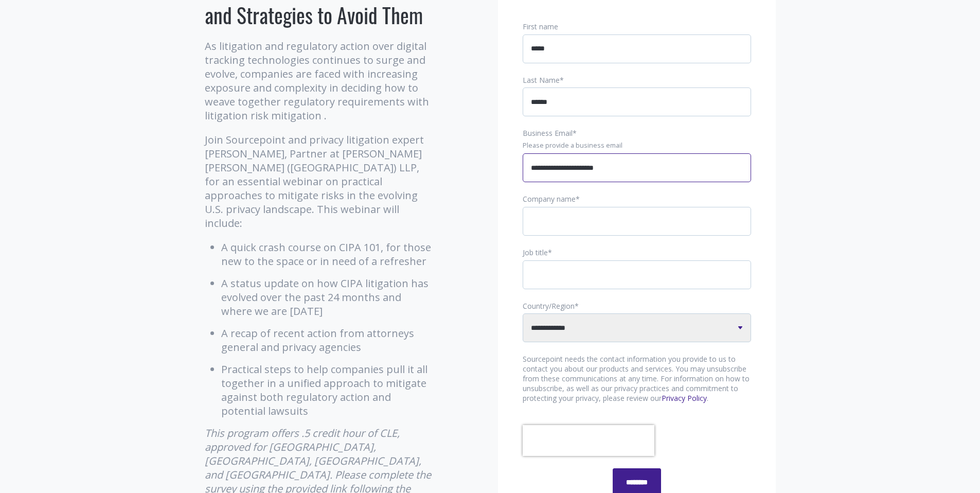 Image resolution: width=980 pixels, height=493 pixels. Describe the element at coordinates (684, 398) in the screenshot. I see `a: Privacy Policy` at that location.